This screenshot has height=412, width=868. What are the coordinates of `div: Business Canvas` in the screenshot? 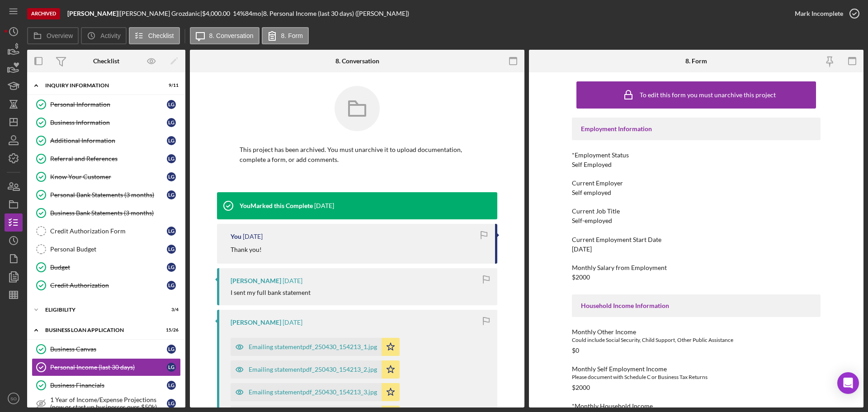 It's located at (109, 350).